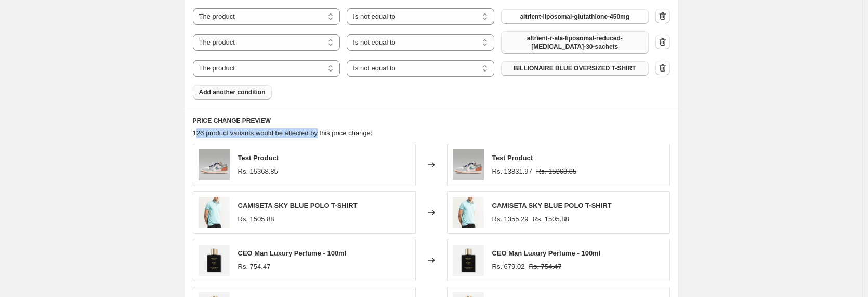 The height and width of the screenshot is (297, 868). I want to click on strike: Rs. 754.47, so click(544, 267).